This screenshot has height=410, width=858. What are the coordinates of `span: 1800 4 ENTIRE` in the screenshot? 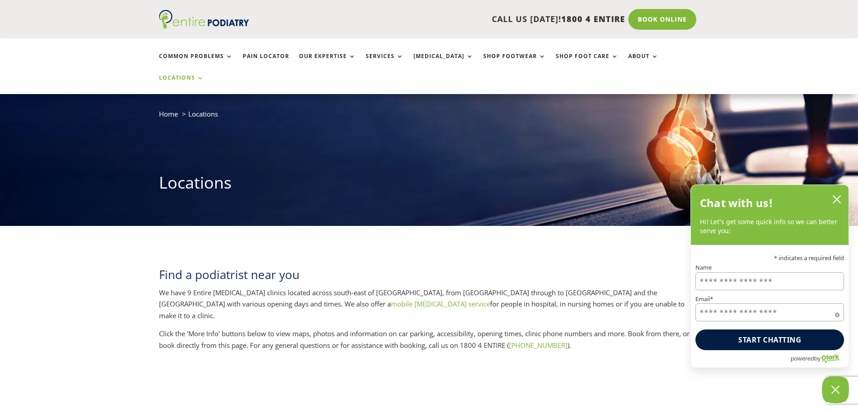 It's located at (593, 19).